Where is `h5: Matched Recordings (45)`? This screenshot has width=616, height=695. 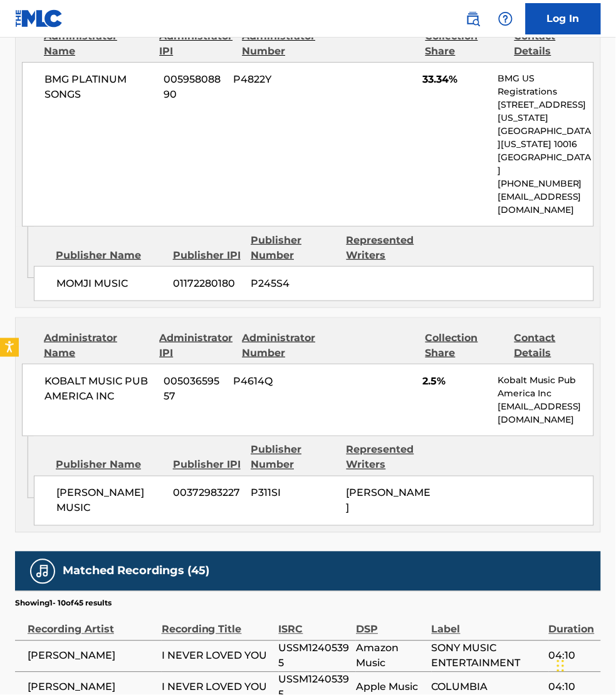 h5: Matched Recordings (45) is located at coordinates (136, 571).